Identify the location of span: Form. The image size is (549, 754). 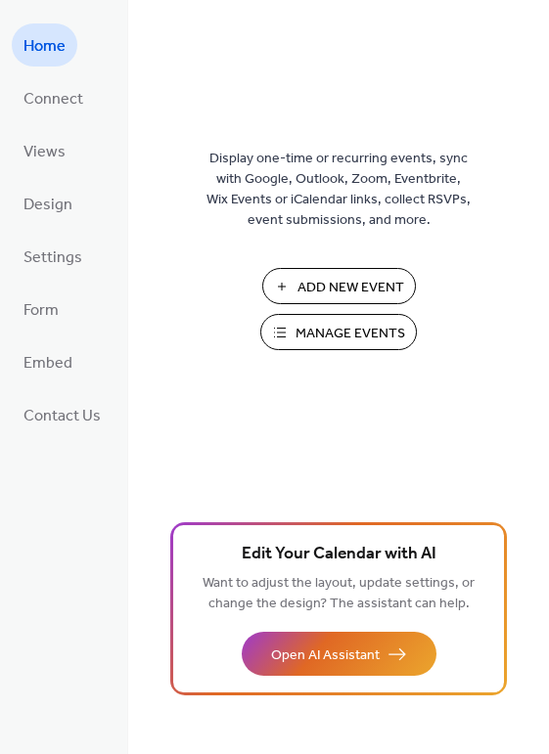
(41, 311).